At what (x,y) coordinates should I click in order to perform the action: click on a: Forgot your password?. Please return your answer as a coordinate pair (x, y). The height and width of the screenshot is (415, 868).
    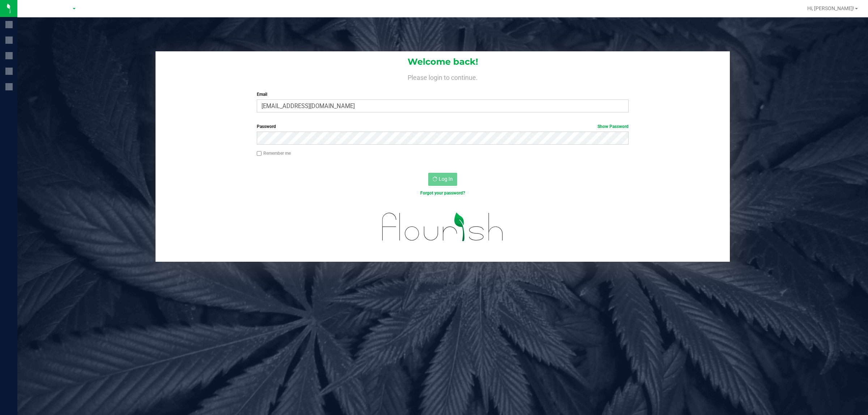
    Looking at the image, I should click on (443, 193).